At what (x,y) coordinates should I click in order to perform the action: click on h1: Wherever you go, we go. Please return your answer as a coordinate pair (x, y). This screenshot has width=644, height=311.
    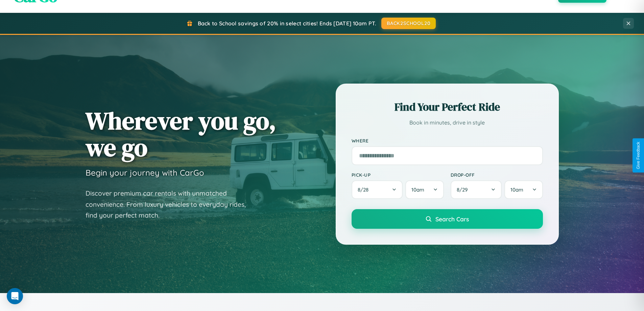
    Looking at the image, I should click on (181, 134).